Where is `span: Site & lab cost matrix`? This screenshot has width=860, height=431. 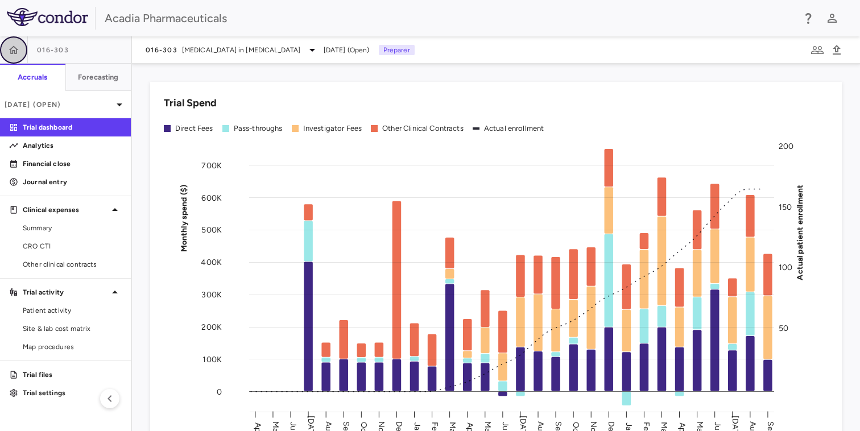
span: Site & lab cost matrix is located at coordinates (72, 329).